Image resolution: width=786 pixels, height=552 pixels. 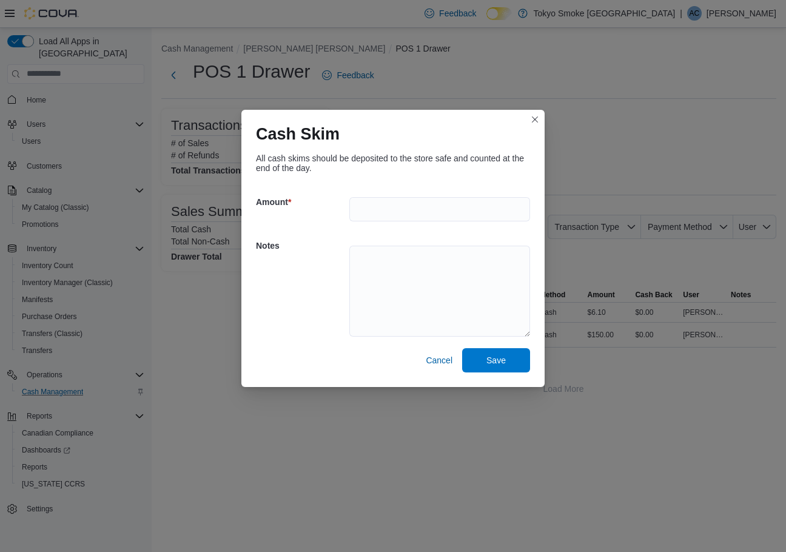 I want to click on h1: Cash Skim, so click(x=298, y=134).